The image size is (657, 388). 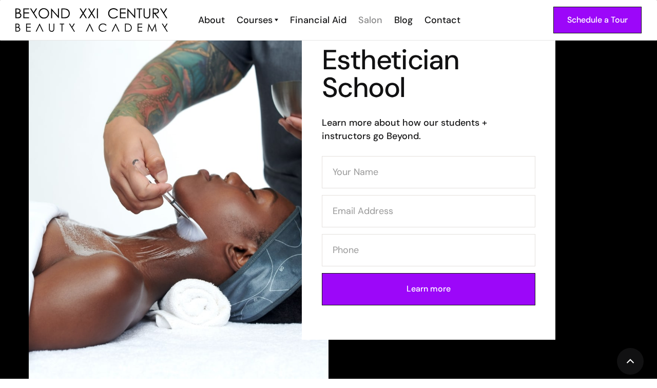 What do you see at coordinates (429, 172) in the screenshot?
I see `input: Your Name` at bounding box center [429, 172].